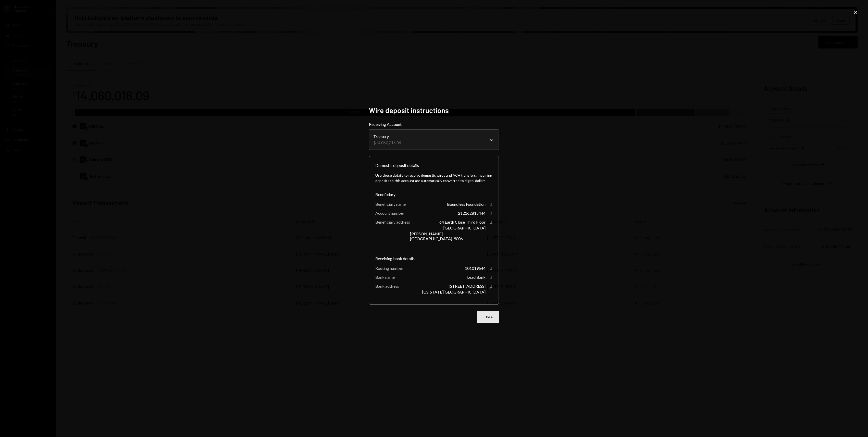  What do you see at coordinates (387, 286) in the screenshot?
I see `div: Bank address` at bounding box center [387, 286].